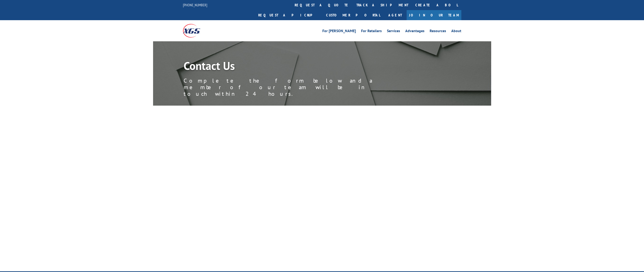 This screenshot has width=644, height=272. What do you see at coordinates (438, 32) in the screenshot?
I see `a: Resources` at bounding box center [438, 32].